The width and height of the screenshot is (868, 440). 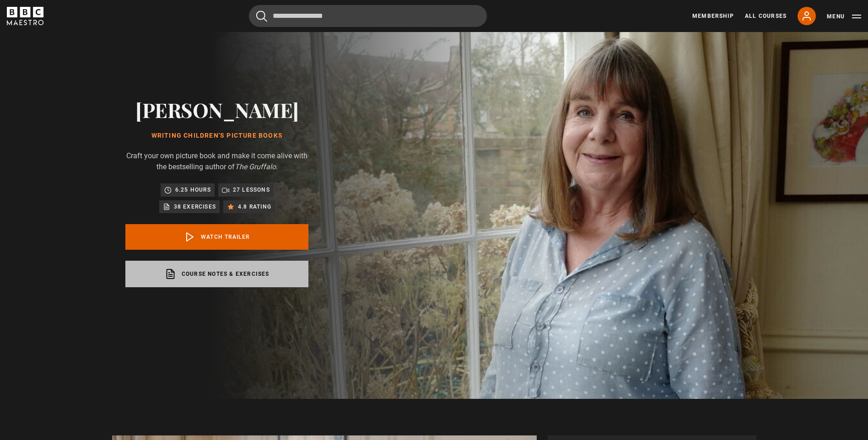 What do you see at coordinates (193, 190) in the screenshot?
I see `p: 6.25 hours` at bounding box center [193, 190].